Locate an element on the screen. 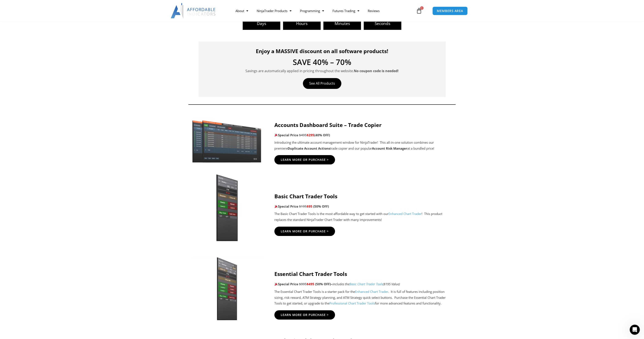 Image resolution: width=644 pixels, height=339 pixels. strong: Account Risk Manager is located at coordinates (389, 148).